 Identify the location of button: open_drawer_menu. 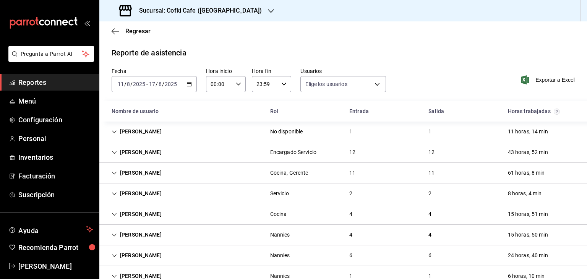
(87, 23).